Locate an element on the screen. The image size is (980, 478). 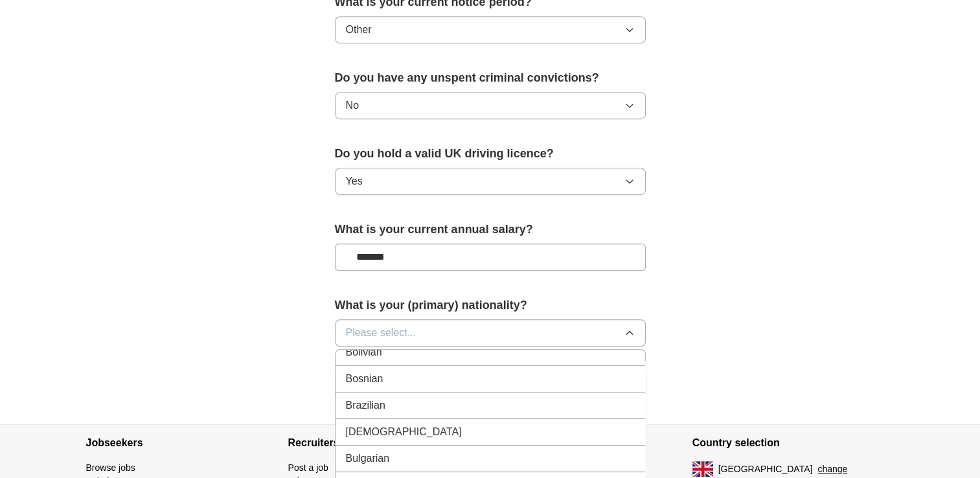
label: What is your (primary) nationality? is located at coordinates (490, 305).